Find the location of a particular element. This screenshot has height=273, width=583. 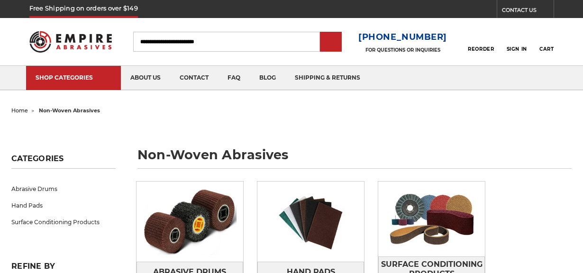

input: Submit is located at coordinates (331, 42).